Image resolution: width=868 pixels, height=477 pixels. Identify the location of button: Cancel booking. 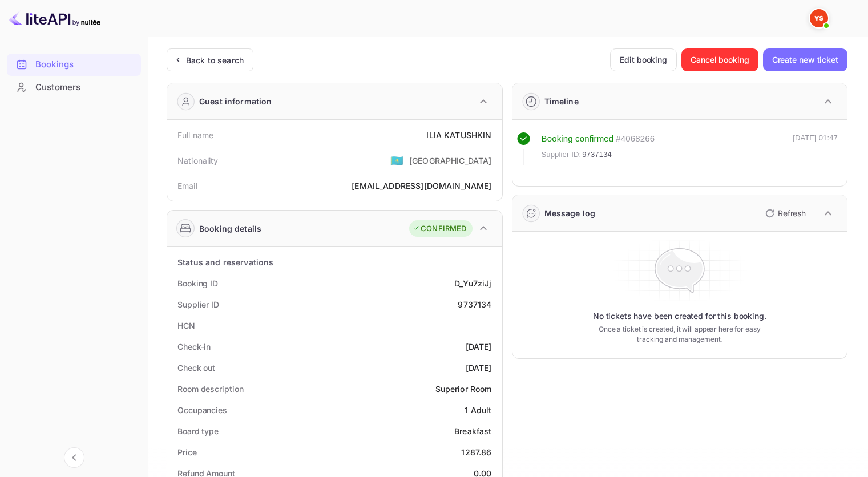
(720, 60).